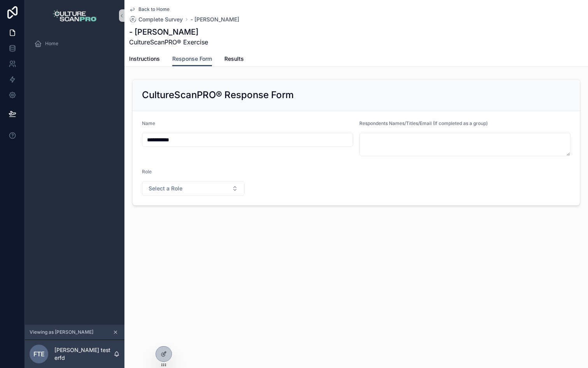 The image size is (588, 368). What do you see at coordinates (168, 42) in the screenshot?
I see `span: CultureScanPRO® Exercise` at bounding box center [168, 42].